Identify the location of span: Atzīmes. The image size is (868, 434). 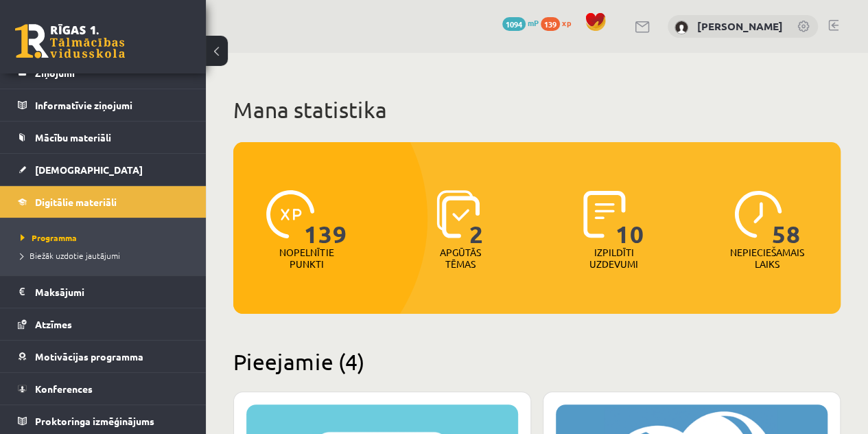
(53, 324).